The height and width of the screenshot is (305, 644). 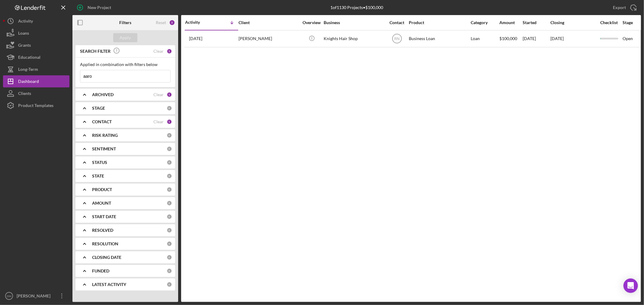 What do you see at coordinates (100, 162) in the screenshot?
I see `b: STATUS` at bounding box center [100, 162].